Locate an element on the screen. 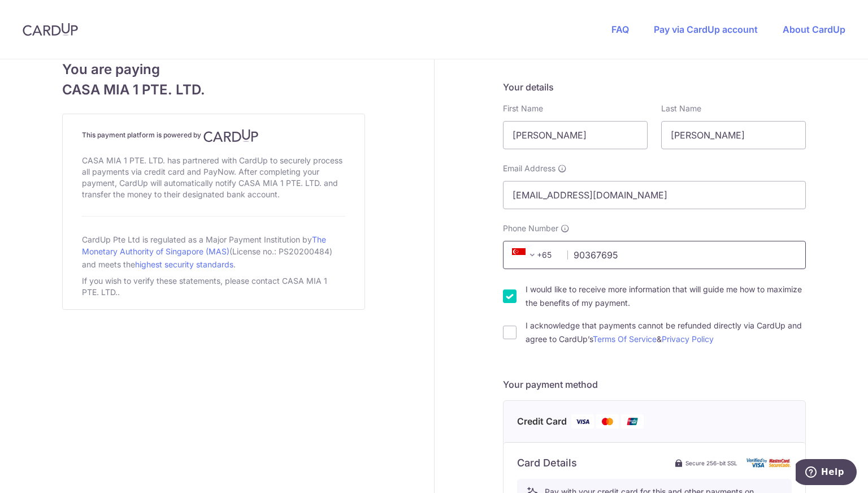 This screenshot has height=493, width=868. a: FAQ is located at coordinates (620, 30).